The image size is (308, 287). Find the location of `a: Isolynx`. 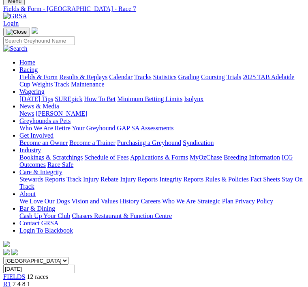

a: Isolynx is located at coordinates (194, 98).